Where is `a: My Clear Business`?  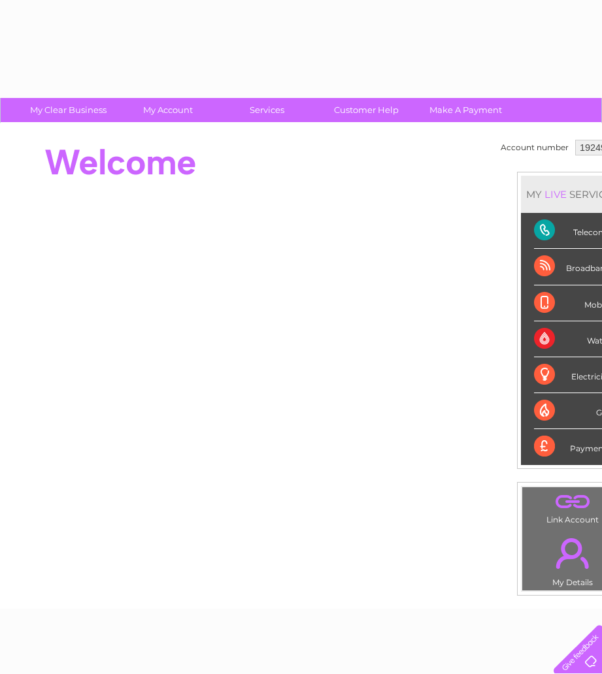
a: My Clear Business is located at coordinates (68, 110).